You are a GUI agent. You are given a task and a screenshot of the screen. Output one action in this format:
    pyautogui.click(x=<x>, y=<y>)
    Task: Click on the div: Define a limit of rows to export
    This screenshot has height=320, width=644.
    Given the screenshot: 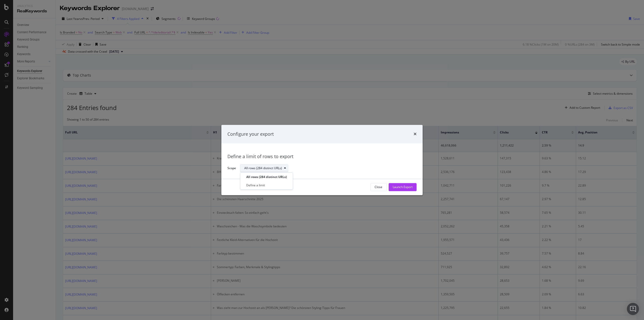 What is the action you would take?
    pyautogui.click(x=322, y=157)
    